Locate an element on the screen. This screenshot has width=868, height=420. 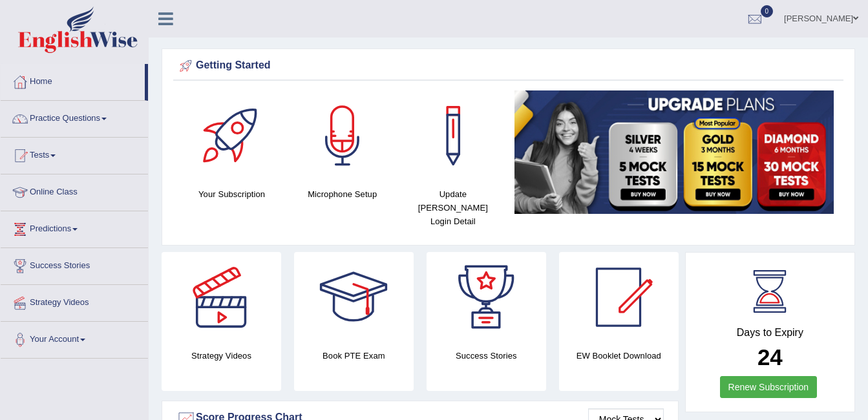
b: 24 is located at coordinates (769, 356).